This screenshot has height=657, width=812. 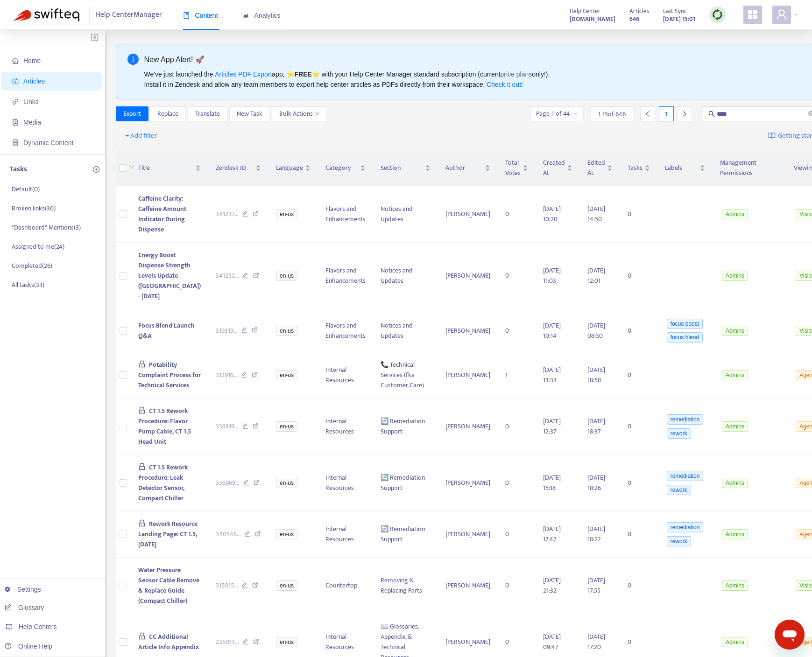 What do you see at coordinates (141, 136) in the screenshot?
I see `button: + Add filter` at bounding box center [141, 136].